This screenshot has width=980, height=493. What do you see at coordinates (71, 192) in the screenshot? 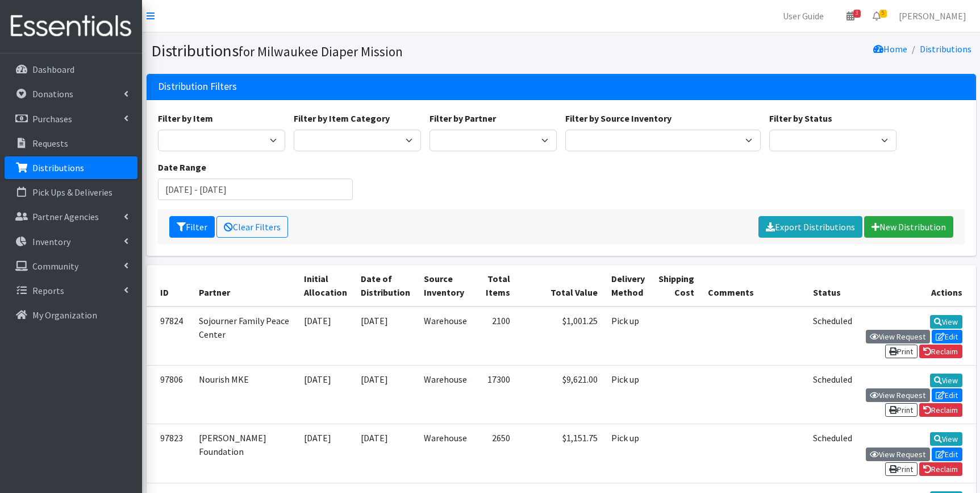
I see `a: Pick Ups & Deliveries` at bounding box center [71, 192].